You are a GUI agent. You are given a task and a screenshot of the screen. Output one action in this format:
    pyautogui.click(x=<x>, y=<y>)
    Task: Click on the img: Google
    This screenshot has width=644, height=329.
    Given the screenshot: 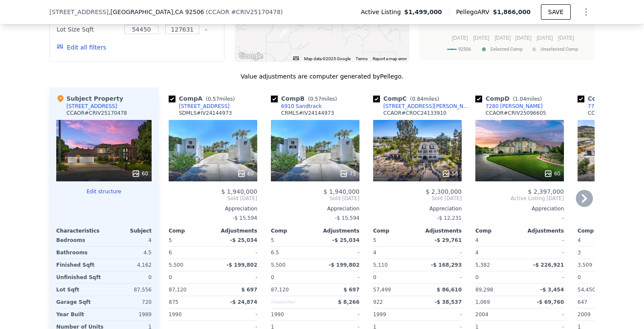 What is the action you would take?
    pyautogui.click(x=251, y=56)
    